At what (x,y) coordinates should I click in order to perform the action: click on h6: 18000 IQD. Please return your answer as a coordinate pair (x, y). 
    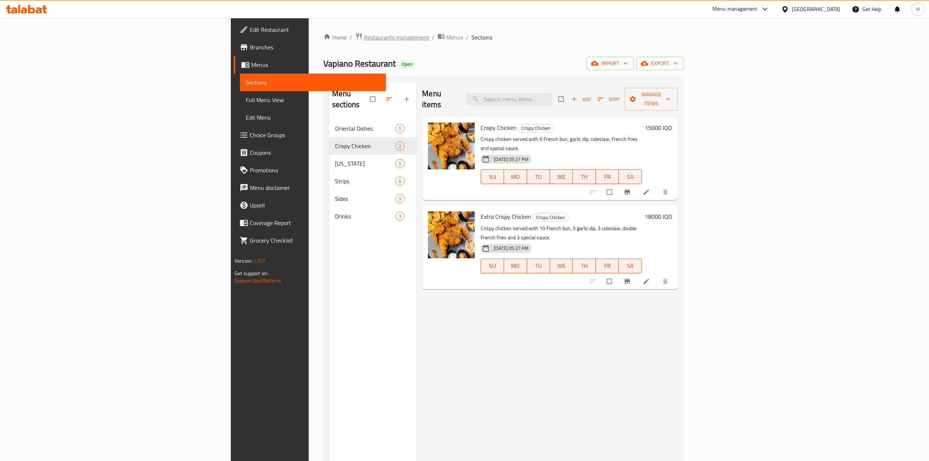
    Looking at the image, I should click on (658, 217).